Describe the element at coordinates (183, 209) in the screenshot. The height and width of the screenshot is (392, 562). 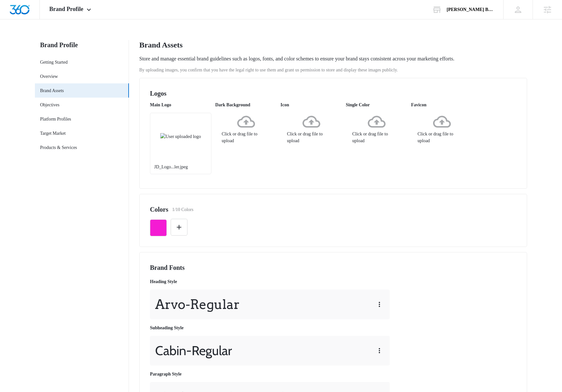
I see `p: 1/10 Colors` at that location.